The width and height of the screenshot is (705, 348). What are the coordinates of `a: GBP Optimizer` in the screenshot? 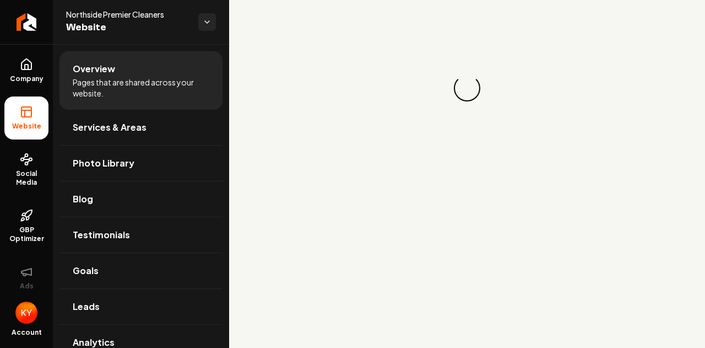 It's located at (26, 226).